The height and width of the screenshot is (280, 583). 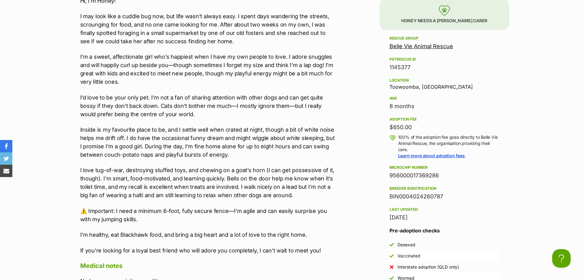 I want to click on div: 1145377, so click(x=444, y=67).